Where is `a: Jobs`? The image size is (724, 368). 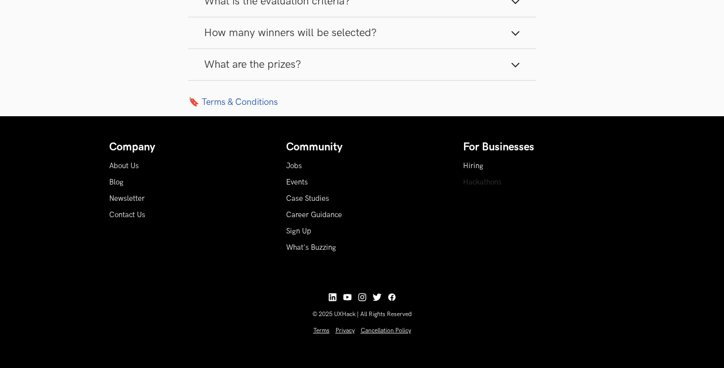 a: Jobs is located at coordinates (294, 166).